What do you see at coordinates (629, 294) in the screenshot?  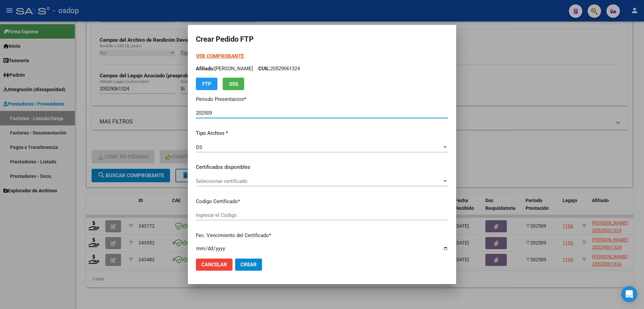 I see `div: Open Intercom Messenger` at bounding box center [629, 294].